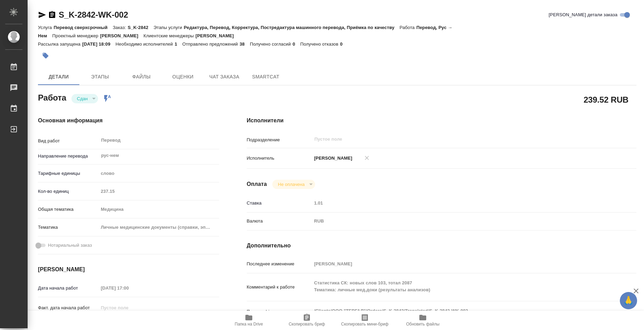 The height and width of the screenshot is (330, 644). Describe the element at coordinates (279, 264) in the screenshot. I see `p: Последнее изменение` at that location.